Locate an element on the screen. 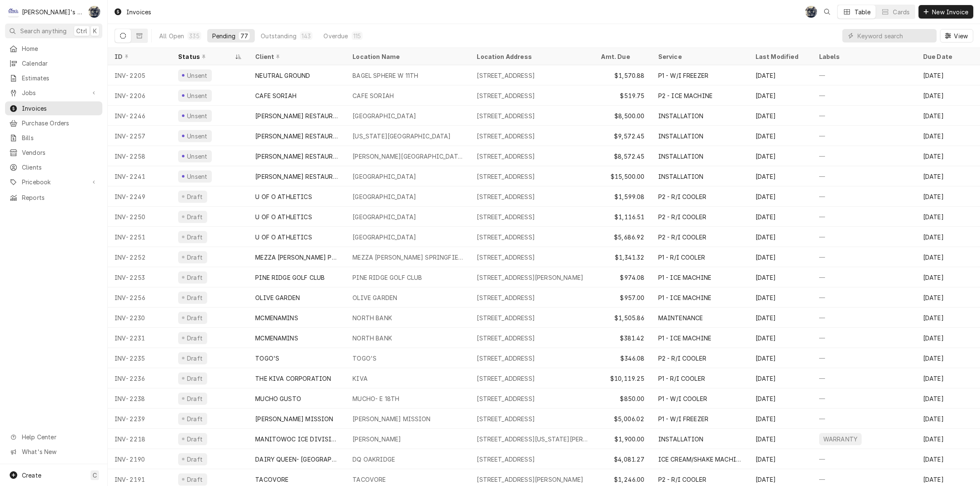 This screenshot has height=486, width=980. div: NORTH BANK is located at coordinates (372, 318).